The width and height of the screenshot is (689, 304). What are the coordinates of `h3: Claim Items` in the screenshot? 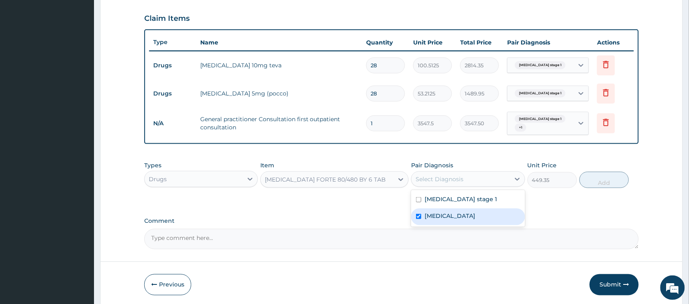 It's located at (167, 19).